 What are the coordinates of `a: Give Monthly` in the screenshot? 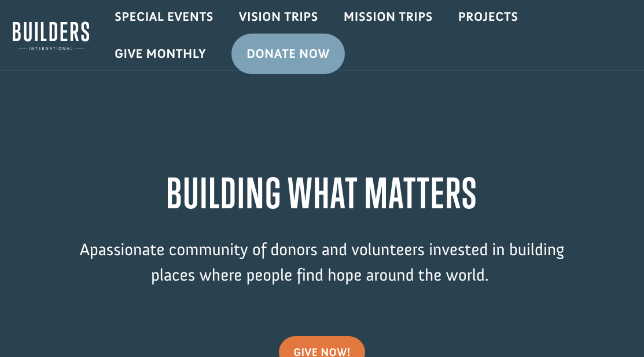 It's located at (160, 54).